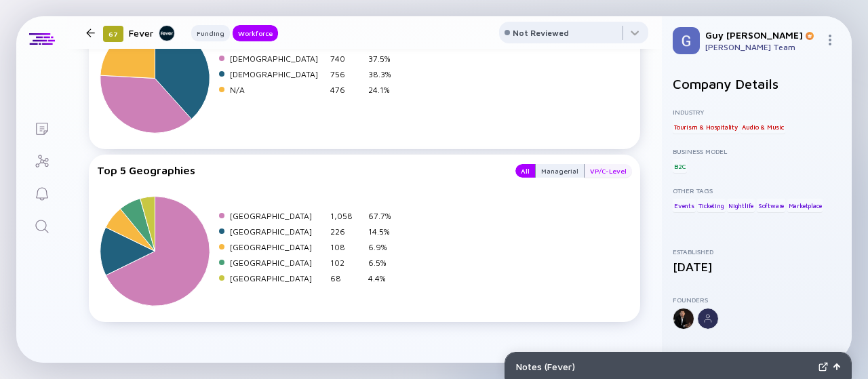 This screenshot has height=379, width=868. I want to click on div: 1,058, so click(346, 216).